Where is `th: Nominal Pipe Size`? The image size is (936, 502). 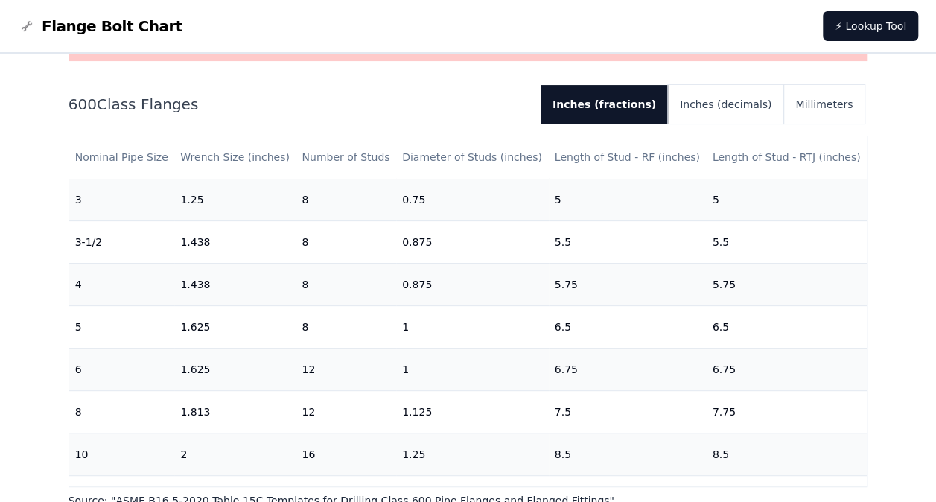 th: Nominal Pipe Size is located at coordinates (122, 157).